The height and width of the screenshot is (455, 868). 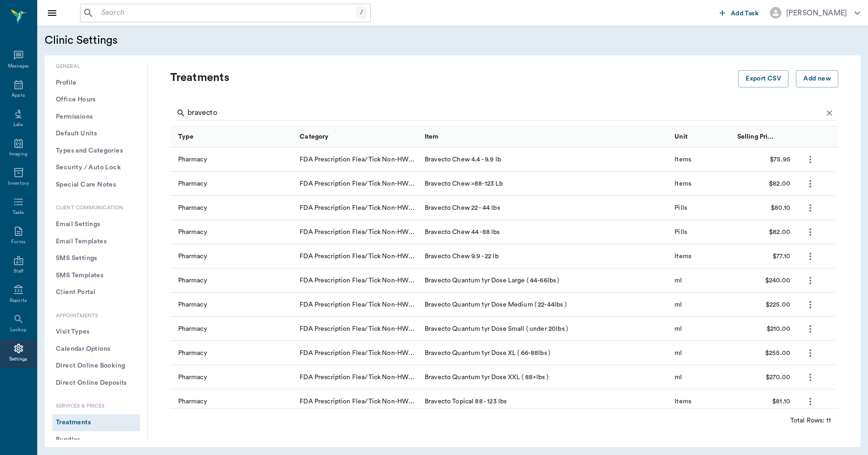 I want to click on button: Visit Types, so click(x=96, y=332).